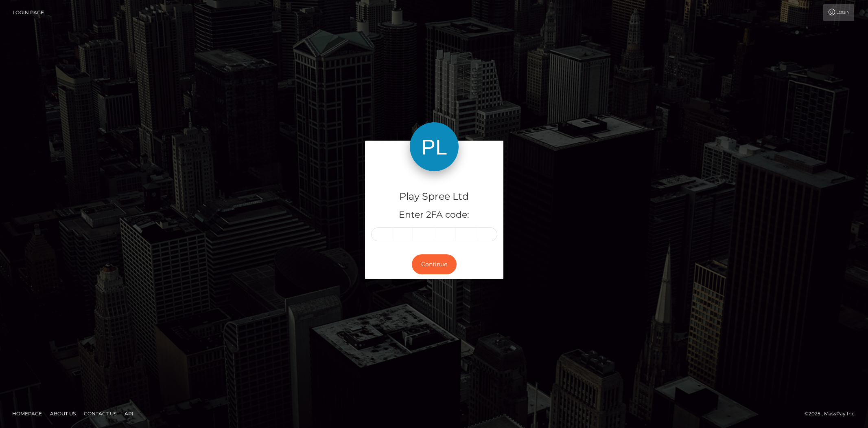  What do you see at coordinates (62, 413) in the screenshot?
I see `a: About Us` at bounding box center [62, 413].